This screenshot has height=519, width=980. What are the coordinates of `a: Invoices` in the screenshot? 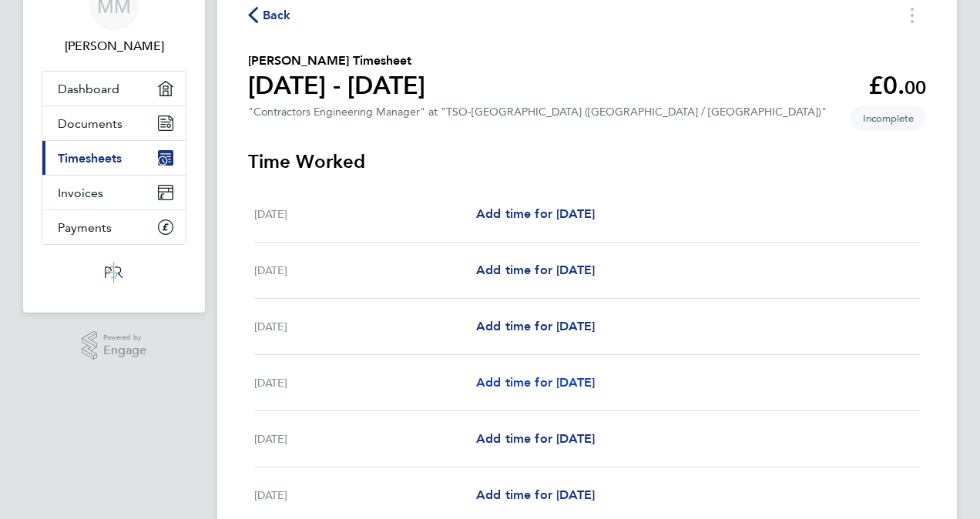 It's located at (114, 193).